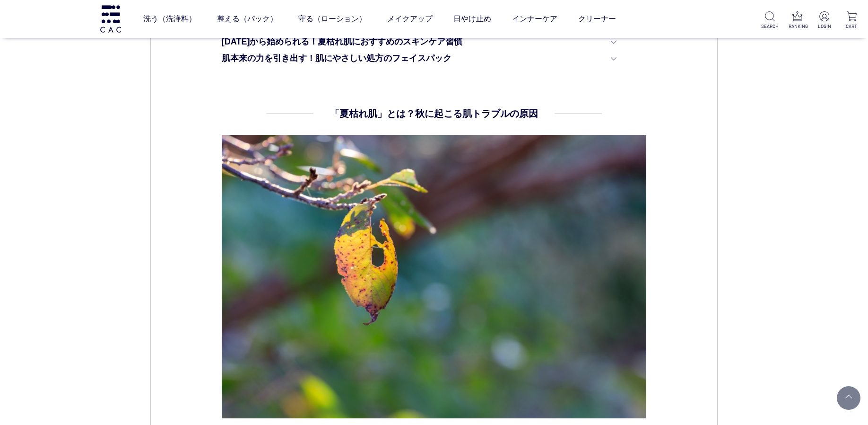  Describe the element at coordinates (535, 19) in the screenshot. I see `a: インナーケア` at that location.